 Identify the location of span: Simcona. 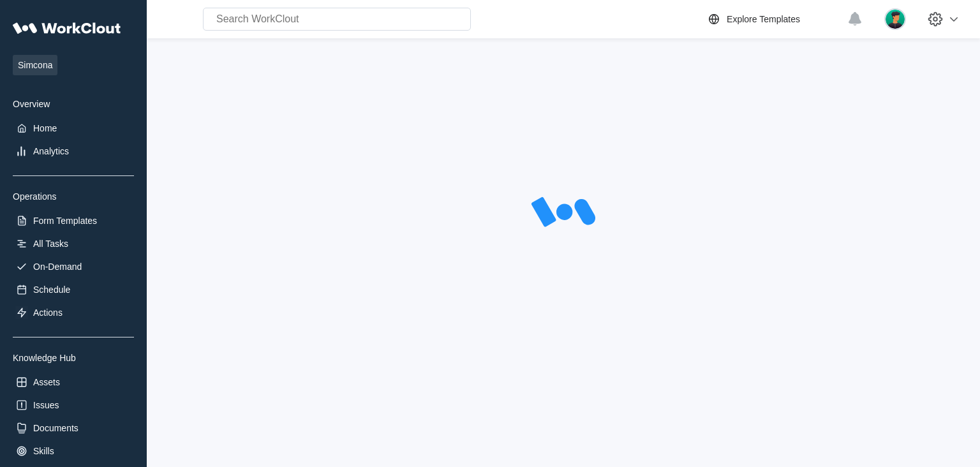
(35, 65).